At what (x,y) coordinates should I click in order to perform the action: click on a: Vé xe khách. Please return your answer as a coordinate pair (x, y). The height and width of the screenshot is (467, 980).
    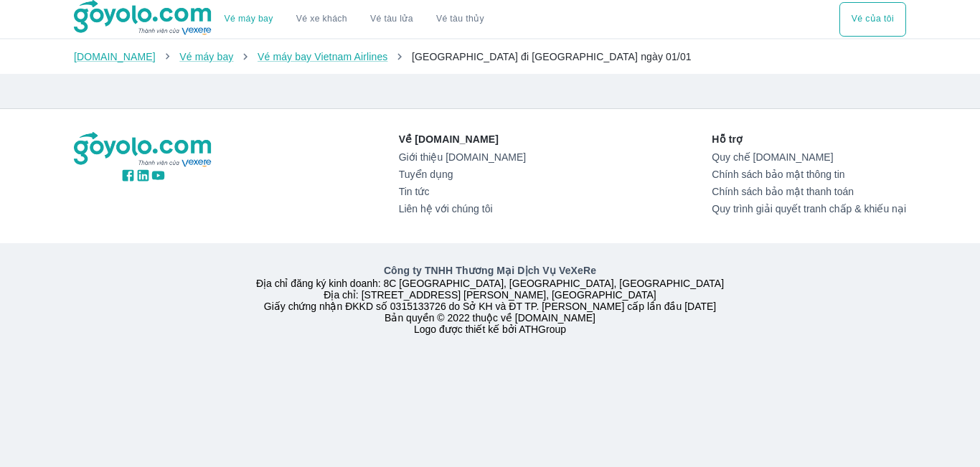
    Looking at the image, I should click on (321, 18).